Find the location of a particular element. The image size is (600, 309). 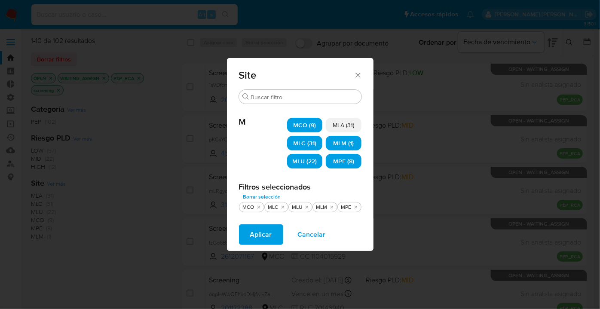

button: quitar MPE is located at coordinates (356, 207).